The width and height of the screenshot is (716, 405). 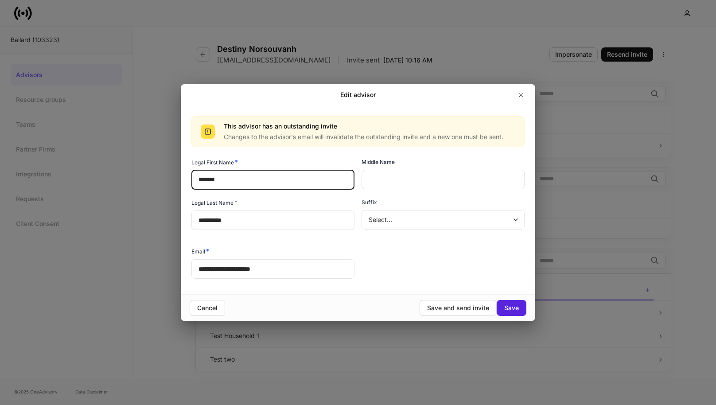 What do you see at coordinates (207, 308) in the screenshot?
I see `div: Cancel` at bounding box center [207, 308].